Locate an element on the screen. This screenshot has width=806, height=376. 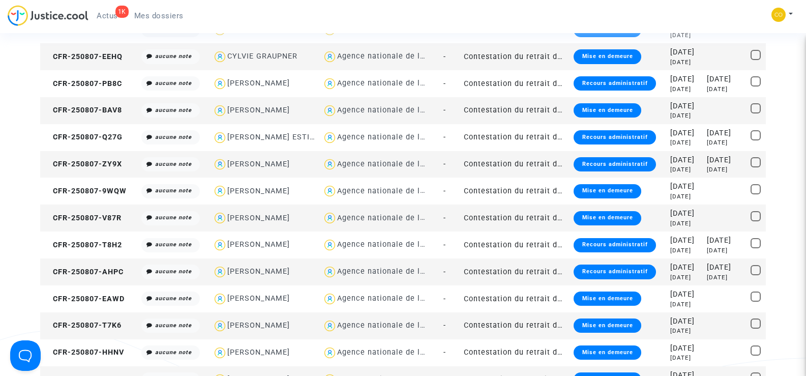
span: CFR-250807-T8H2 is located at coordinates (83, 245).